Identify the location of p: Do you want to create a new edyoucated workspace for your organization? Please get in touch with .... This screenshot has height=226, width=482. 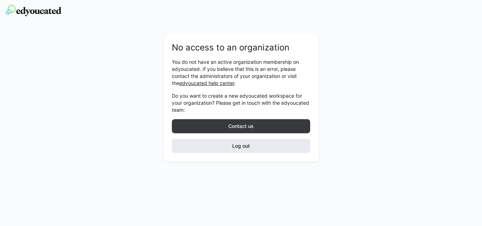
(241, 103).